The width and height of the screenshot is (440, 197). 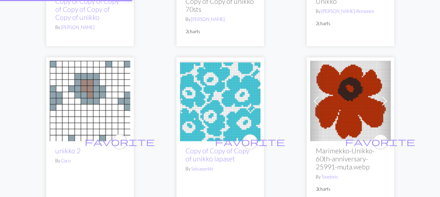 I want to click on a: unikko lapaset, so click(x=220, y=100).